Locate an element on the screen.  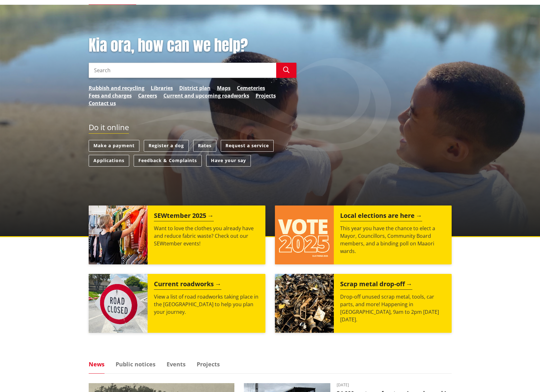
img: Road closed sign is located at coordinates (118, 303).